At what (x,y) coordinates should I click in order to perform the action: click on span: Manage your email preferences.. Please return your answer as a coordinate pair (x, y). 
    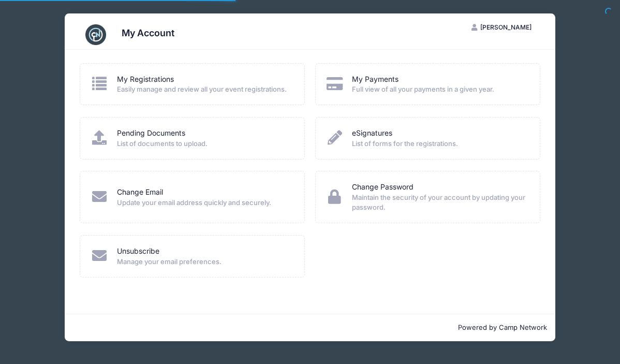
    Looking at the image, I should click on (204, 262).